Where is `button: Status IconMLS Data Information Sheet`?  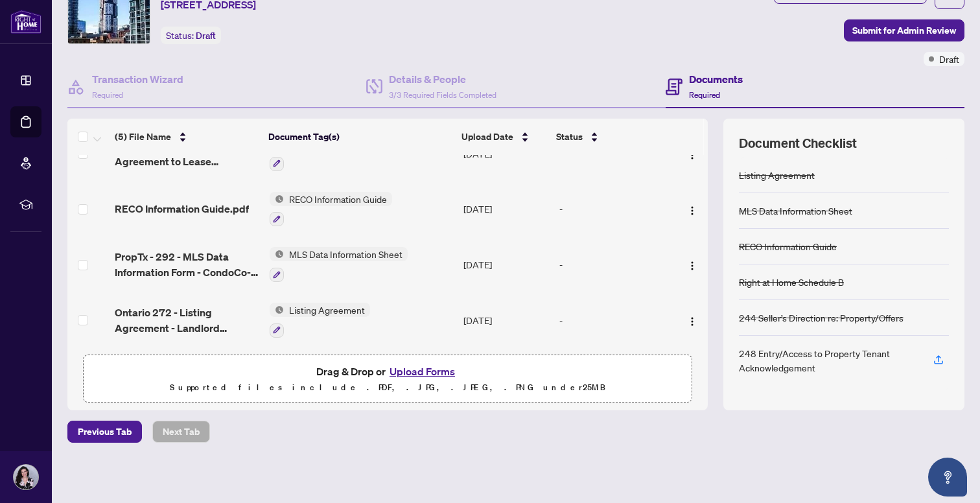 button: Status IconMLS Data Information Sheet is located at coordinates (338, 265).